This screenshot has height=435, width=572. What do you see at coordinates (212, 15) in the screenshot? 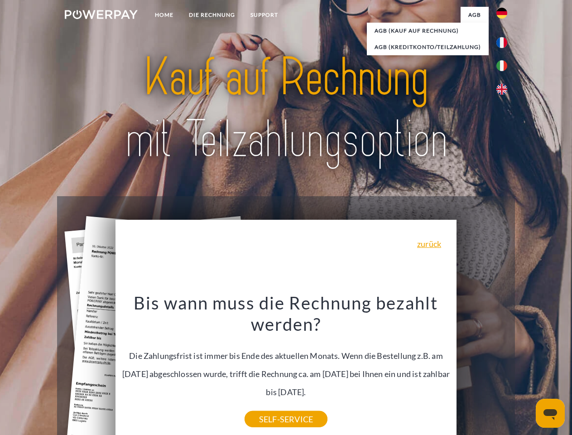
I see `a: DIE RECHNUNG` at bounding box center [212, 15].